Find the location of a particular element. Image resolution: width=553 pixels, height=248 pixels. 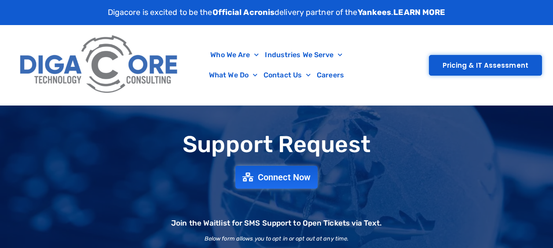

span: Pricing & IT Assessment is located at coordinates (486, 65).